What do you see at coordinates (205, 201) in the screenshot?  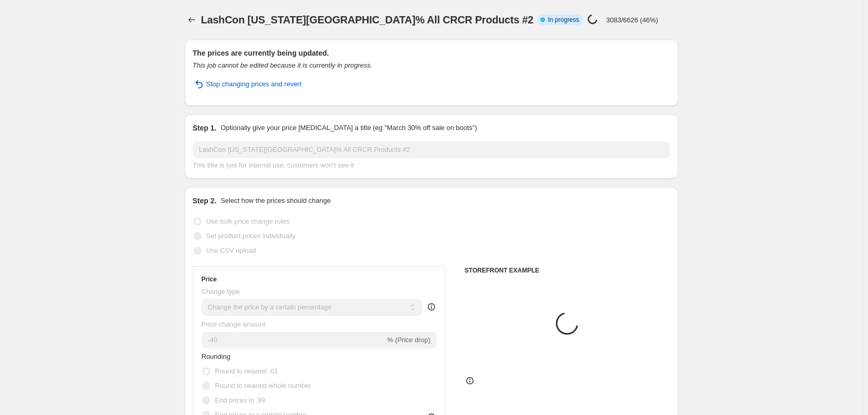 I see `h2: Step 2.` at bounding box center [205, 201].